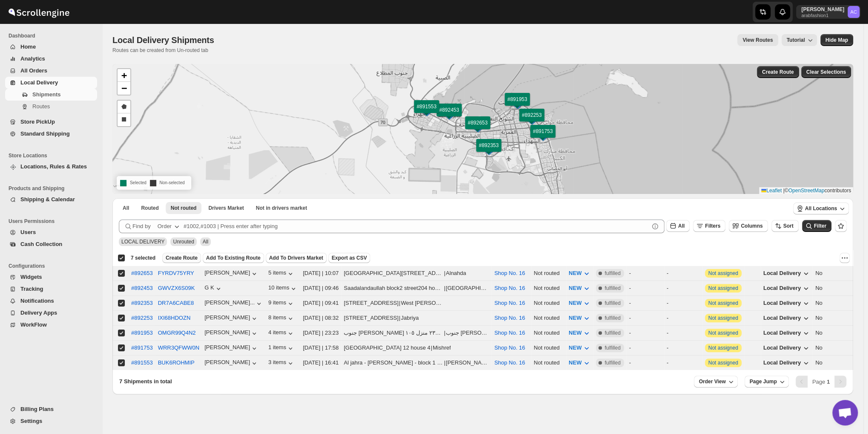  I want to click on span: Configurations, so click(54, 266).